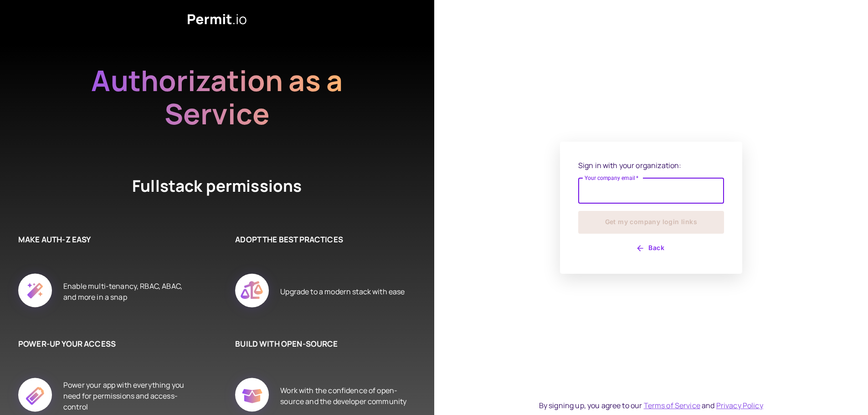 The image size is (868, 415). What do you see at coordinates (217, 97) in the screenshot?
I see `h2: Authorization as a Service` at bounding box center [217, 97].